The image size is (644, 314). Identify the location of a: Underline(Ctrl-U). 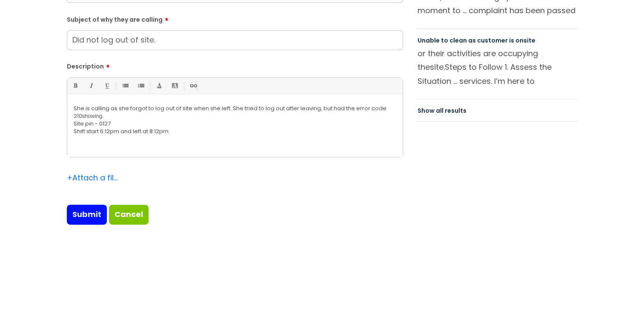
(106, 85).